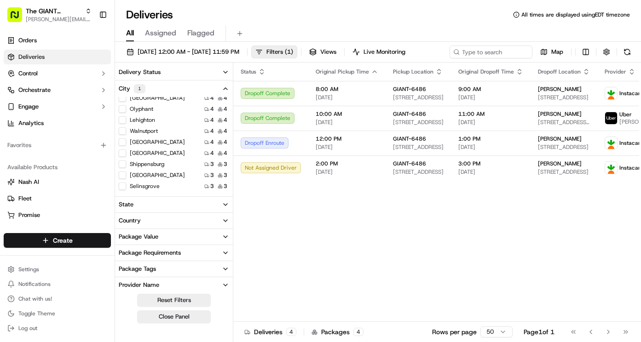 The image size is (641, 342). Describe the element at coordinates (29, 215) in the screenshot. I see `span: Promise` at that location.